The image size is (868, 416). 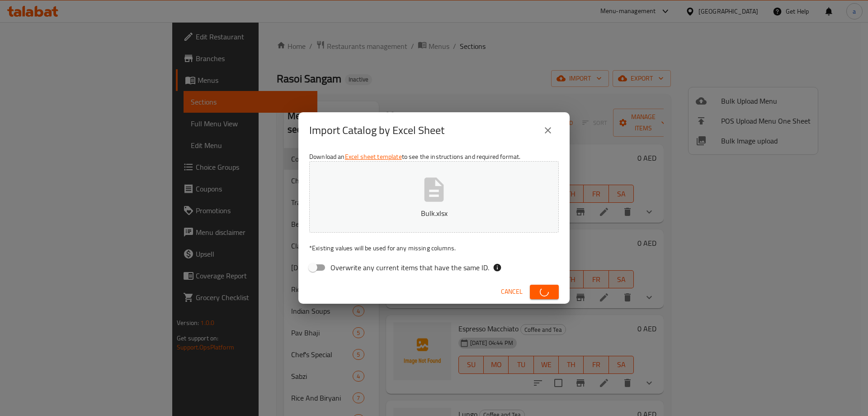 What do you see at coordinates (512, 291) in the screenshot?
I see `span: Cancel` at bounding box center [512, 291].